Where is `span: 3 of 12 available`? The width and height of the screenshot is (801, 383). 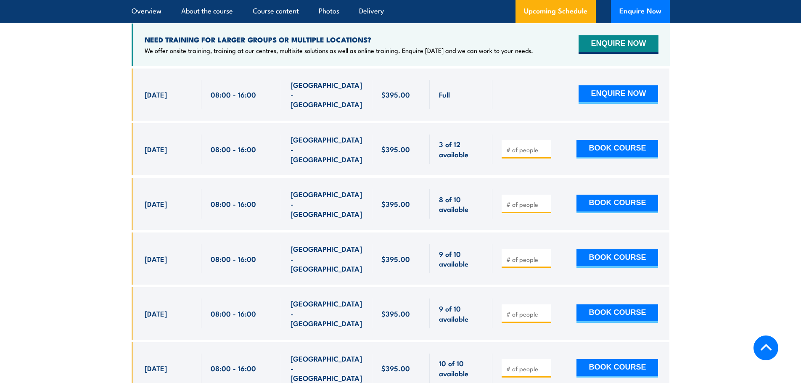
span: 3 of 12 available is located at coordinates (461, 149).